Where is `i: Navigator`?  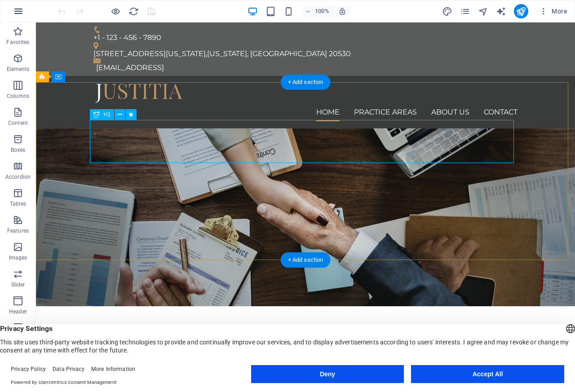
i: Navigator is located at coordinates (483, 11).